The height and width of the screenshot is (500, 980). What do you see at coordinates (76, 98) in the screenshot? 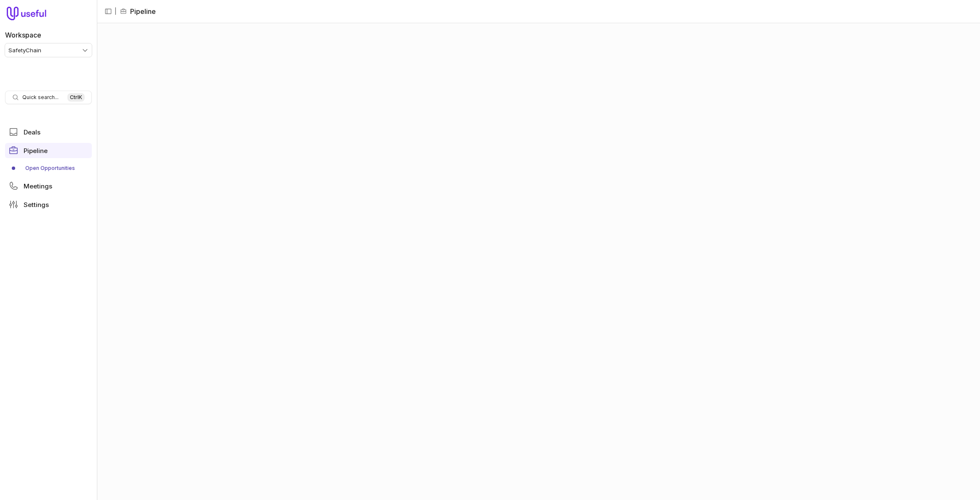
I see `kbd: Ctrl K` at bounding box center [76, 98].